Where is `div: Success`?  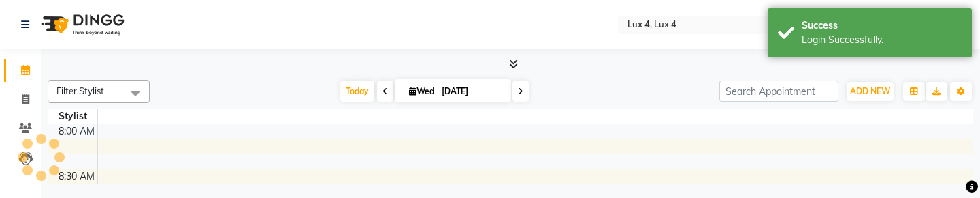
div: Success is located at coordinates (882, 25).